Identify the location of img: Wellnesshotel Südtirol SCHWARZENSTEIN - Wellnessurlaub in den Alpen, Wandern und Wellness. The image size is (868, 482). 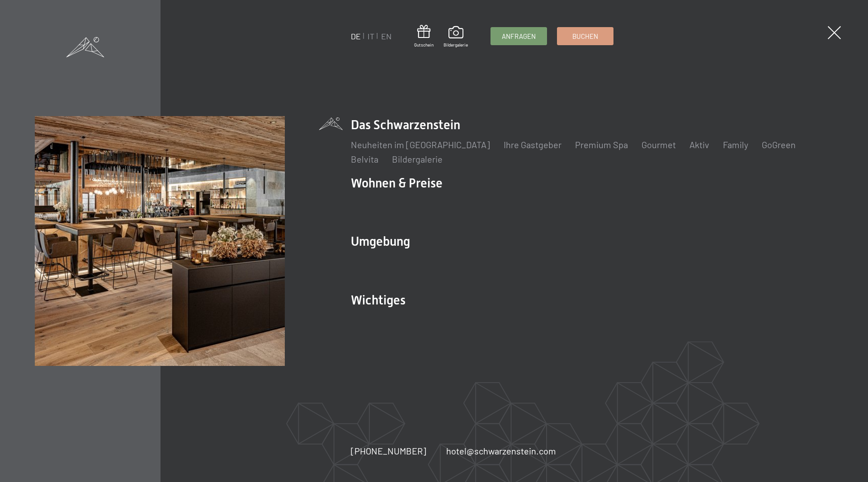
(159, 241).